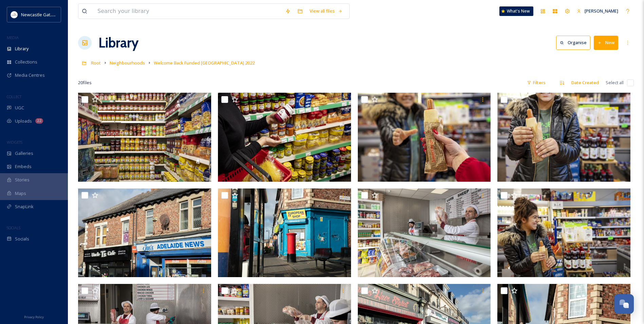 The width and height of the screenshot is (644, 324). What do you see at coordinates (14, 15) in the screenshot?
I see `img: DqD9wEUd_400x400.jpg` at bounding box center [14, 15].